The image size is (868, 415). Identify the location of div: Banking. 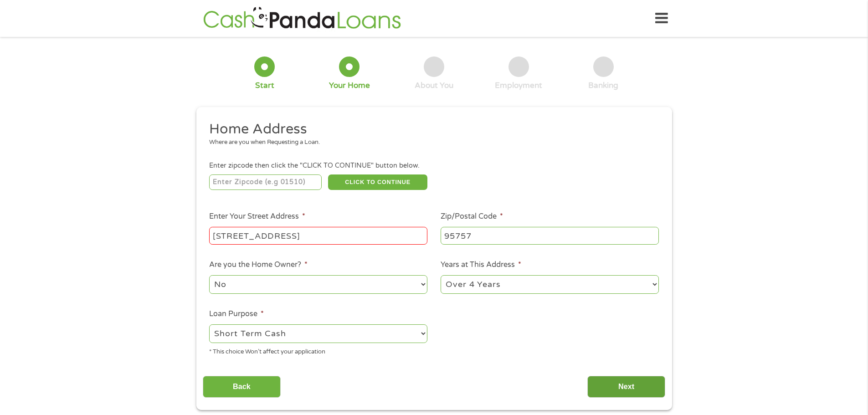
(603, 85).